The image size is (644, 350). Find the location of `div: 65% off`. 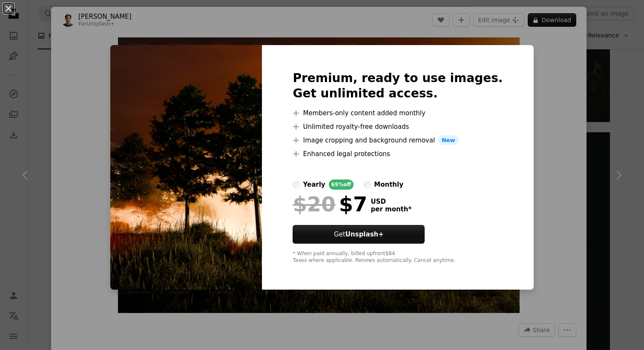

div: 65% off is located at coordinates (341, 184).